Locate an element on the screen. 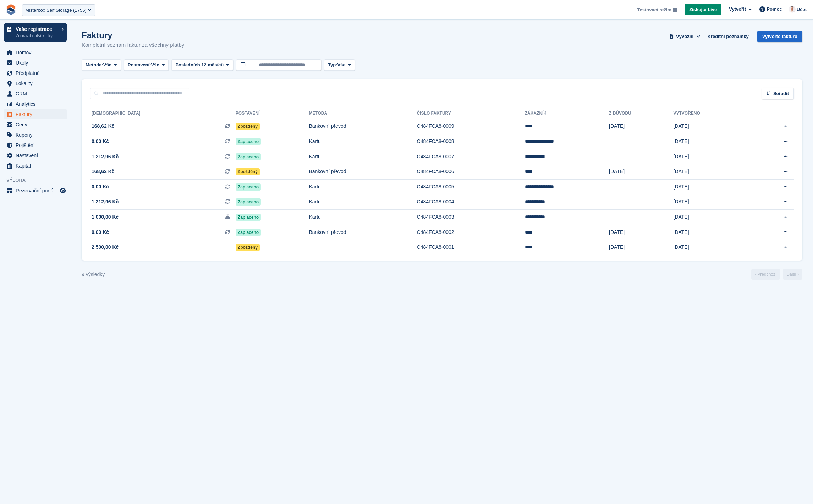 This screenshot has width=813, height=504. th: Metoda is located at coordinates (362, 114).